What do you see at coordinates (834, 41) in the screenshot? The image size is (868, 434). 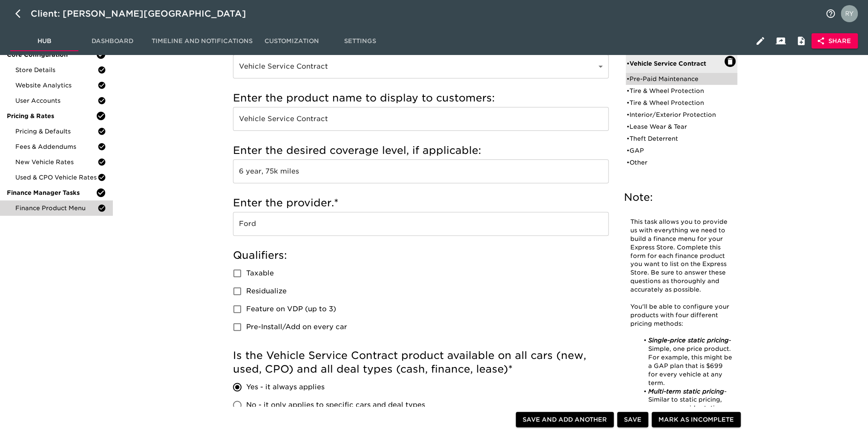 I see `button: Share` at bounding box center [834, 41].